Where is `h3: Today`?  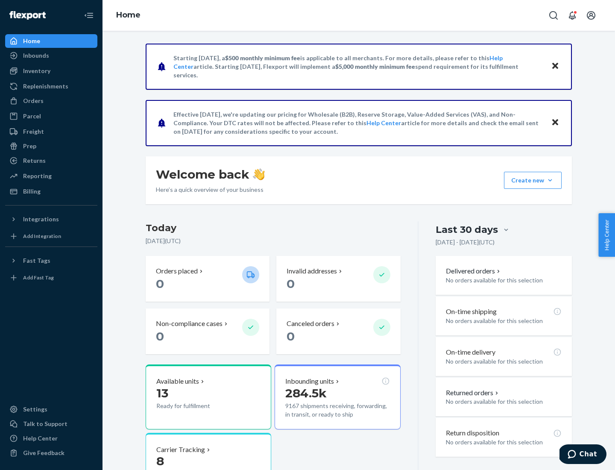
h3: Today is located at coordinates (273, 228).